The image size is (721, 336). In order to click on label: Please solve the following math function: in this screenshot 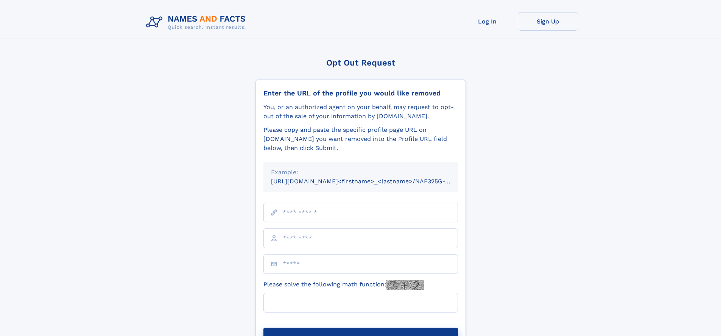, I will do `click(344, 285)`.